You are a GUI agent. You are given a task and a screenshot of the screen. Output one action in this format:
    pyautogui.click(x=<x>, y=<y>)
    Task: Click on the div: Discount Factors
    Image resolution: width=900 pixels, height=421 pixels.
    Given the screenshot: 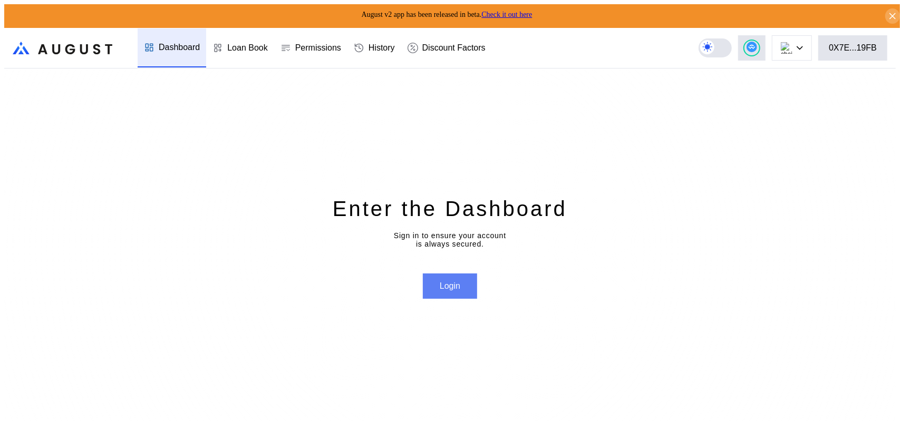 What is the action you would take?
    pyautogui.click(x=454, y=48)
    